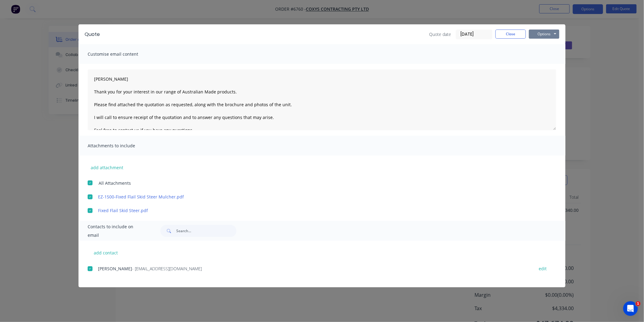 The height and width of the screenshot is (322, 644). What do you see at coordinates (313, 196) in the screenshot?
I see `a: EZ-1500-Fixed Flail Skid Steer Mulcher.pdf` at bounding box center [313, 196].